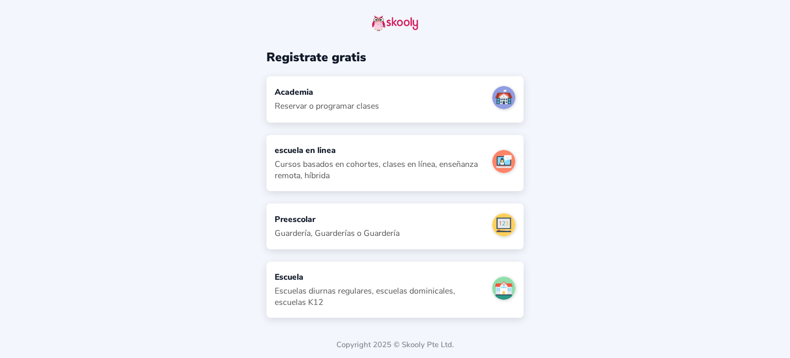  I want to click on ion-icon: arrow back outline, so click(272, 24).